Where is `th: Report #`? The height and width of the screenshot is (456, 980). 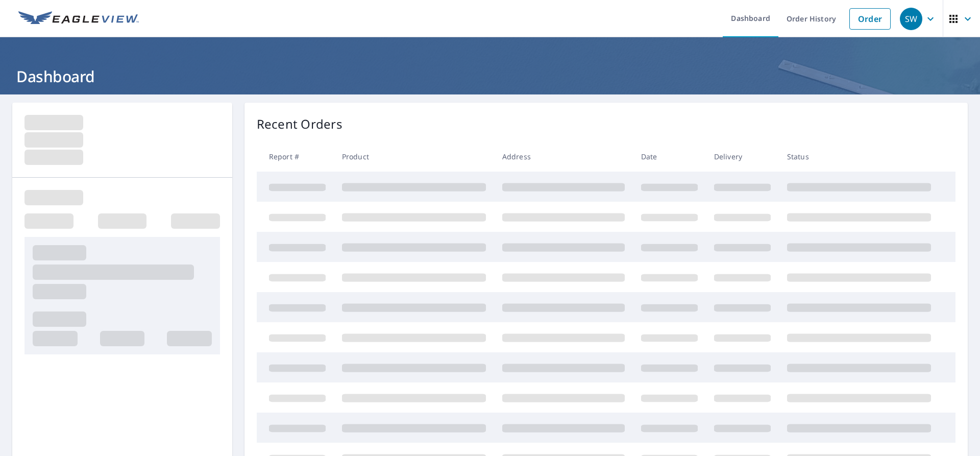
th: Report # is located at coordinates (296, 157).